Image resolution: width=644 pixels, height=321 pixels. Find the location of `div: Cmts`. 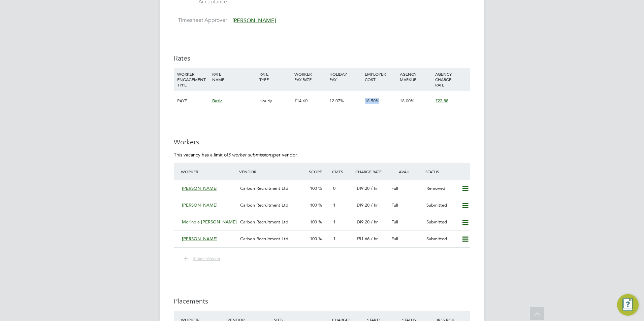

div: Cmts is located at coordinates (342, 172).